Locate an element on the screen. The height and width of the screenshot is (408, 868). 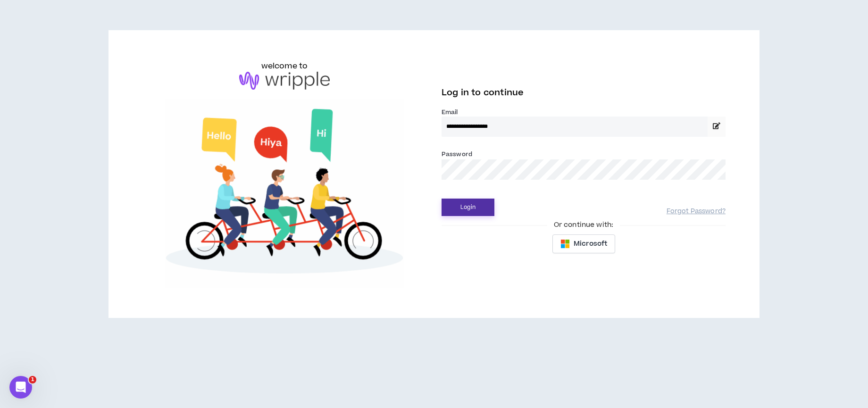
h6: welcome to is located at coordinates (284, 66).